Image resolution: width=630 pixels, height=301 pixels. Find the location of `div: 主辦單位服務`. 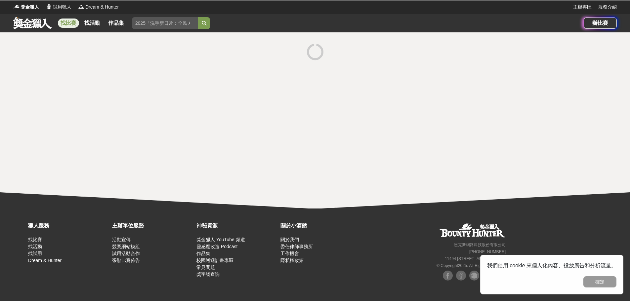

div: 主辦單位服務 is located at coordinates (152, 226).